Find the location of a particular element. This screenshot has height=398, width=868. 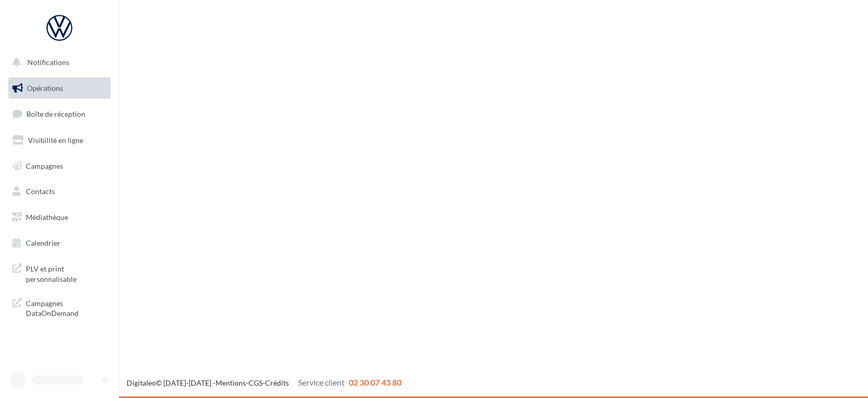

span: PLV et print personnalisable is located at coordinates (66, 272).